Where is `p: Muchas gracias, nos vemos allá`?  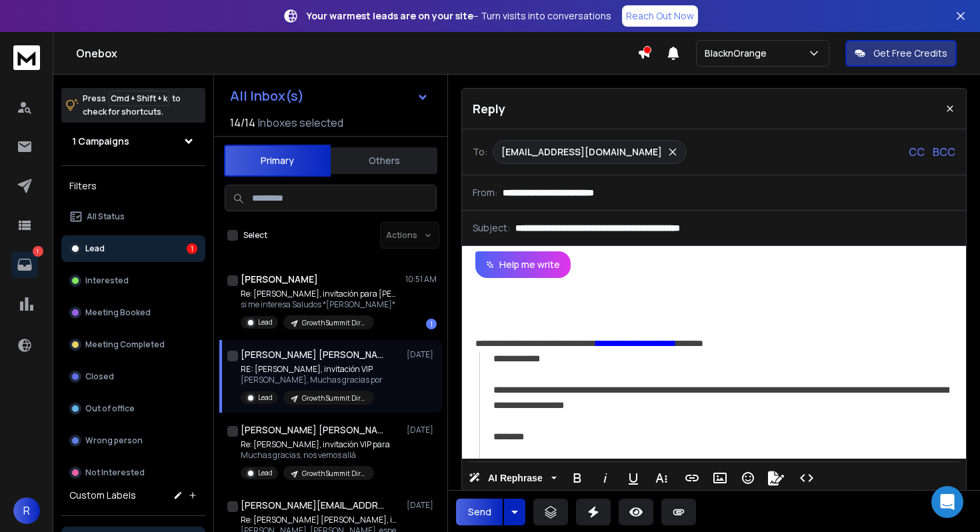 p: Muchas gracias, nos vemos allá is located at coordinates (316, 456).